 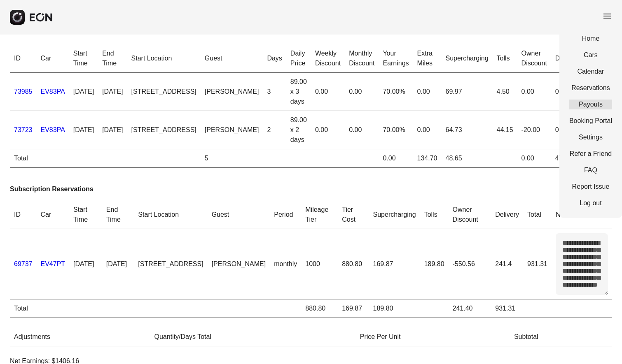 What do you see at coordinates (395, 58) in the screenshot?
I see `th: Your Earnings` at bounding box center [395, 58].